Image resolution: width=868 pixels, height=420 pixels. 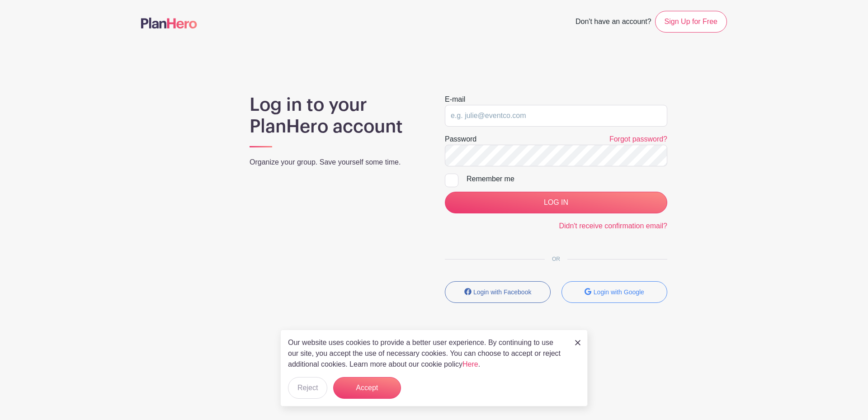 I want to click on a: Here, so click(x=470, y=364).